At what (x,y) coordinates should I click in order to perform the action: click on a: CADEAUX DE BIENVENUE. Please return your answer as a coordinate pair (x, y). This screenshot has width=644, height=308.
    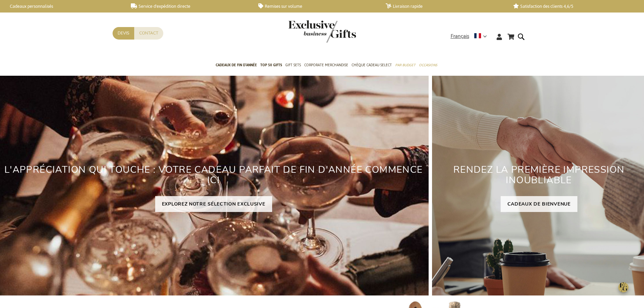
    Looking at the image, I should click on (539, 204).